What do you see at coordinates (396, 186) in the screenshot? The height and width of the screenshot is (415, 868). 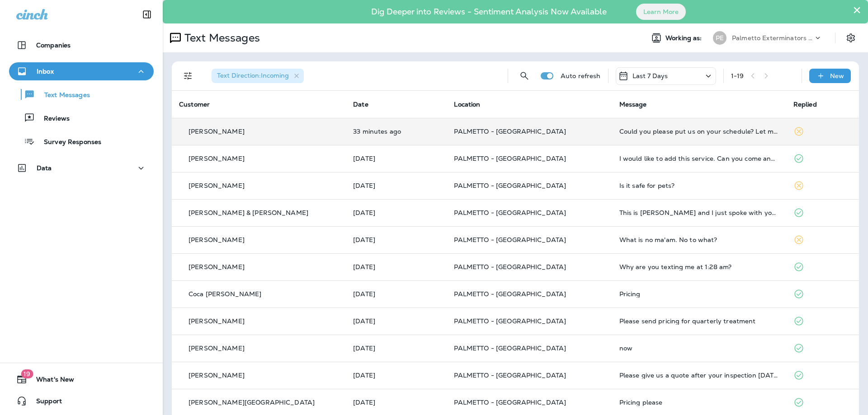 I see `p: Sep 23, 2025 10:55 AM` at bounding box center [396, 186].